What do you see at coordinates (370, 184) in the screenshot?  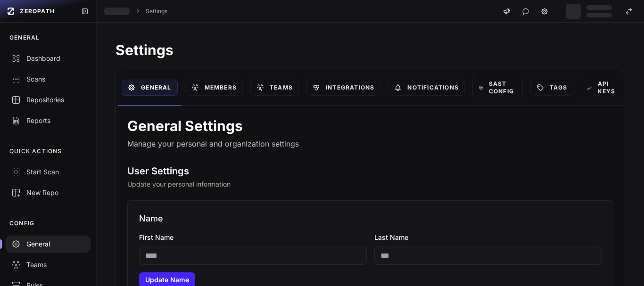 I see `p: Update your personal information` at bounding box center [370, 184].